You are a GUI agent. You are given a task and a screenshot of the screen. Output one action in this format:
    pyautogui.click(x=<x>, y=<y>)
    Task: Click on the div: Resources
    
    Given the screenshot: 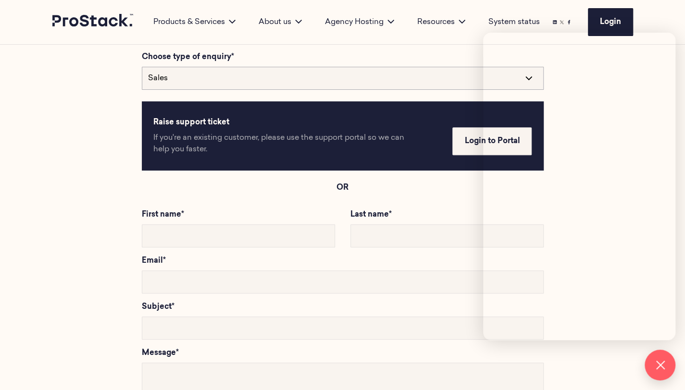 What is the action you would take?
    pyautogui.click(x=441, y=22)
    